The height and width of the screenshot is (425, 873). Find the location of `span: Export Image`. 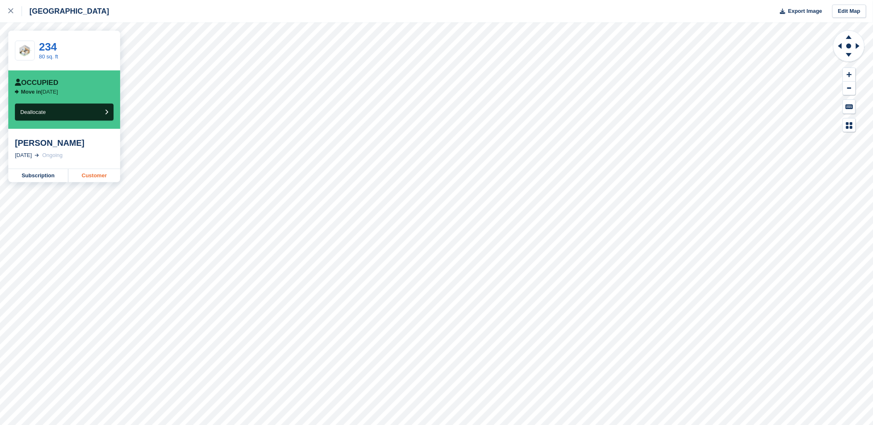

span: Export Image is located at coordinates (805, 11).